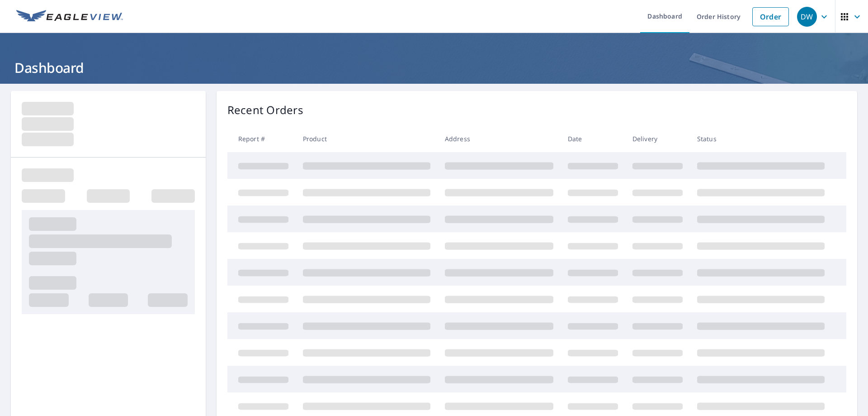 Image resolution: width=868 pixels, height=416 pixels. I want to click on th: Product, so click(367, 138).